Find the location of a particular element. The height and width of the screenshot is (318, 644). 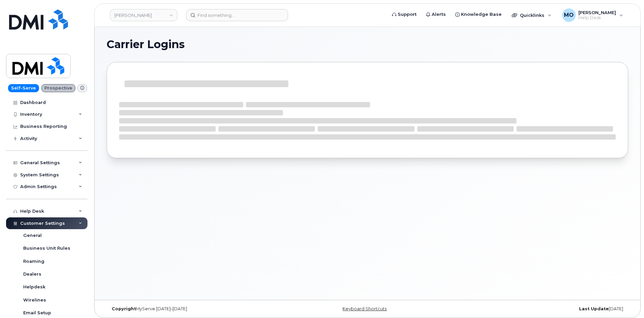

strong: Copyright is located at coordinates (124, 309).